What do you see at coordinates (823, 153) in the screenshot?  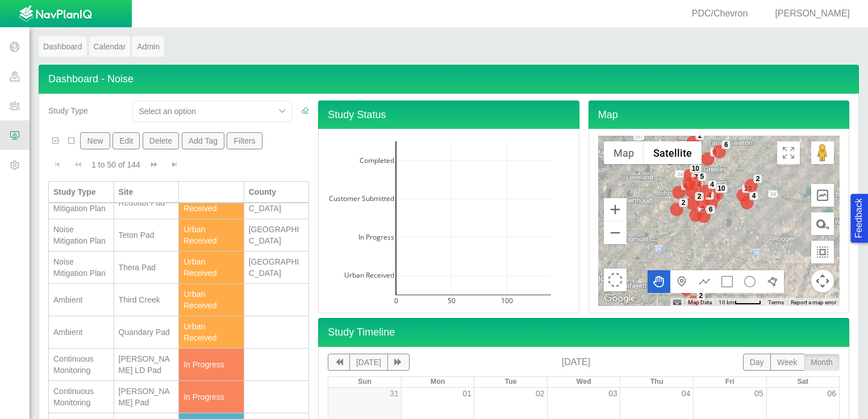 I see `button: Drag Pegman onto the map to open Street View` at bounding box center [823, 153].